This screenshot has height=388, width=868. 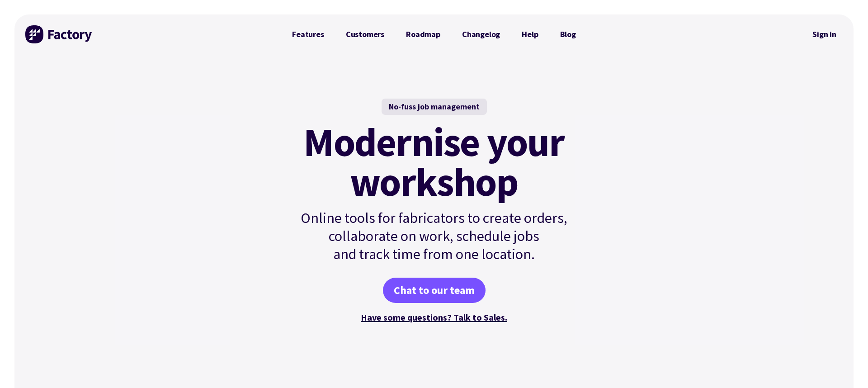 I want to click on nav: Primary Navigation, so click(x=434, y=34).